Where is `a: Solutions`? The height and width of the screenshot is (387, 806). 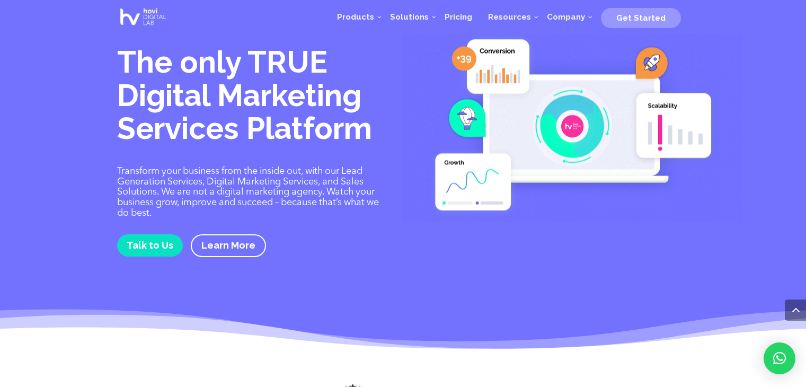 a: Solutions is located at coordinates (409, 17).